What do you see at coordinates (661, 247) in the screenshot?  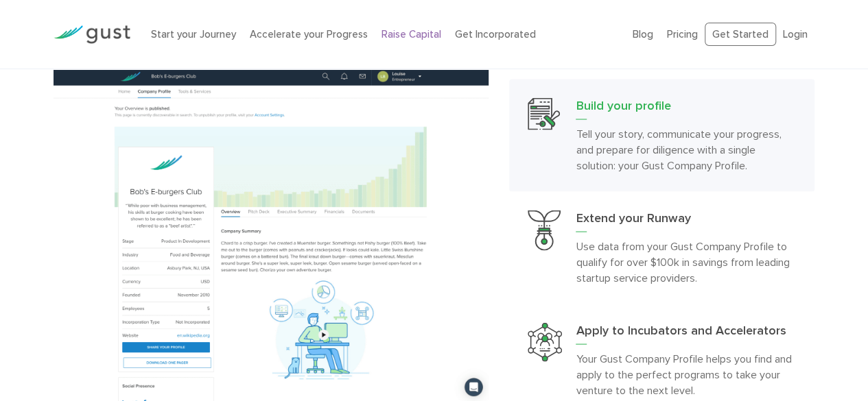 I see `a: Extend Your RunwayExtend your RunwayUse data from your Gust Company Profile to qualify for over $...` at bounding box center [661, 247].